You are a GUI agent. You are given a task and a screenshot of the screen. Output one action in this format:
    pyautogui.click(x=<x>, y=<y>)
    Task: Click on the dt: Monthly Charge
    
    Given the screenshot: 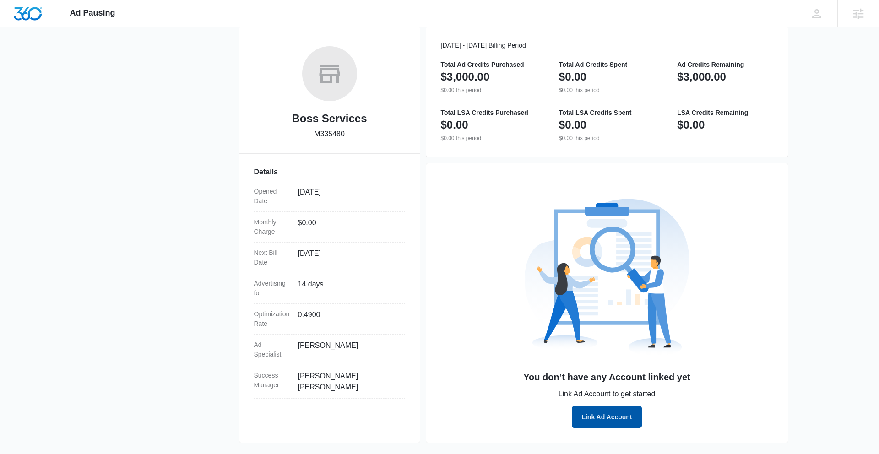 What is the action you would take?
    pyautogui.click(x=273, y=227)
    